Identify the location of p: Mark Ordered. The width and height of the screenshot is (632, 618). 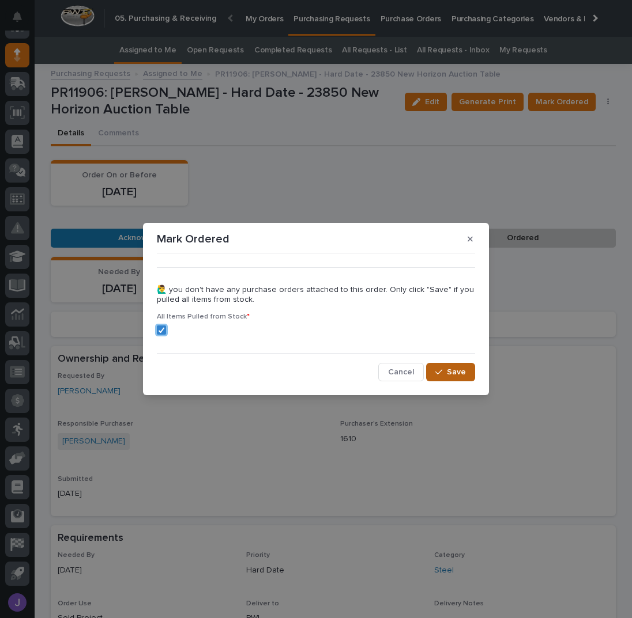
(193, 239).